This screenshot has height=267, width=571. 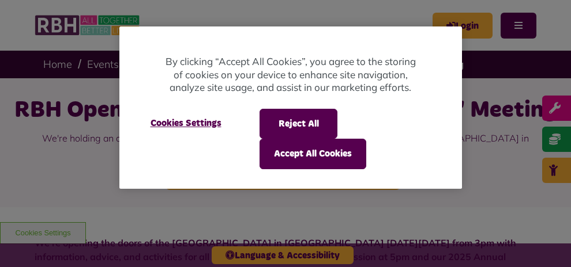 I want to click on div: Cookie banner, so click(x=291, y=107).